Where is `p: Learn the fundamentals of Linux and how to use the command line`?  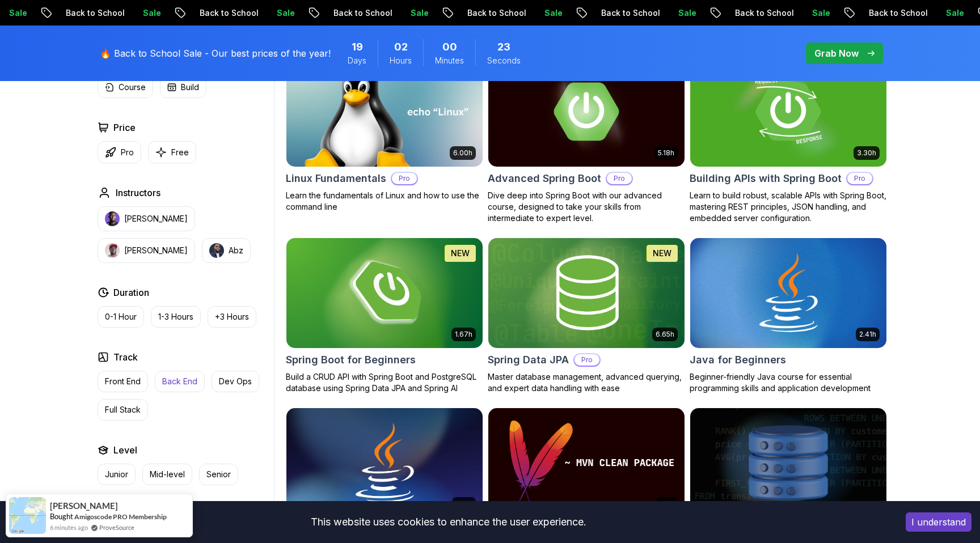 p: Learn the fundamentals of Linux and how to use the command line is located at coordinates (384, 201).